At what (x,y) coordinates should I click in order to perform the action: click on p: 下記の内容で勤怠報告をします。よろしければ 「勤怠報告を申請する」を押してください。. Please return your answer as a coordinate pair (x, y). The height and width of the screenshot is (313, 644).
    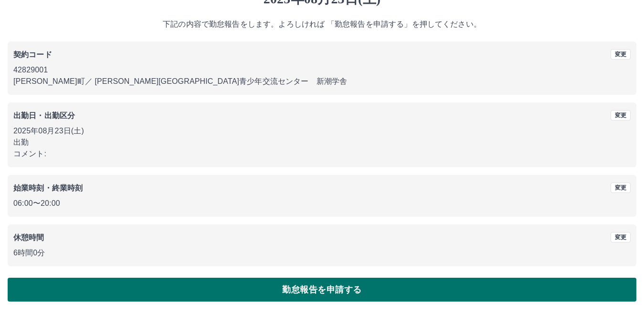
    Looking at the image, I should click on (322, 24).